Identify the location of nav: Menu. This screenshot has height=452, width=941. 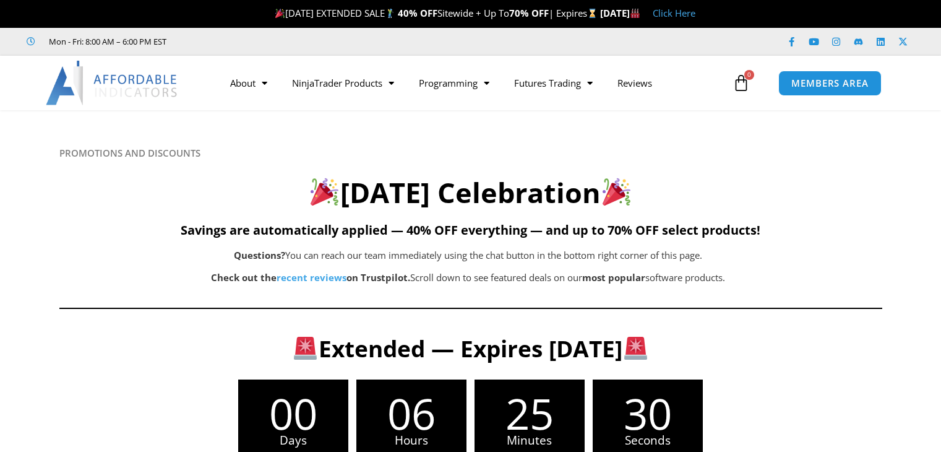
(473, 83).